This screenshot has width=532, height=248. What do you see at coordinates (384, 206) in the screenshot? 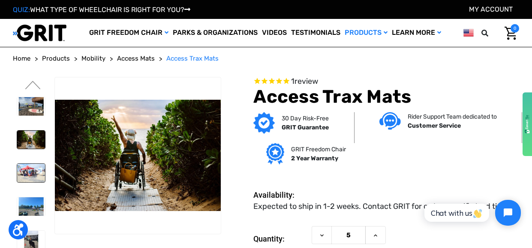
I see `dd: Expected to ship in 1-2 weeks. Contact GRIT for order-specific lead times.` at bounding box center [384, 206].